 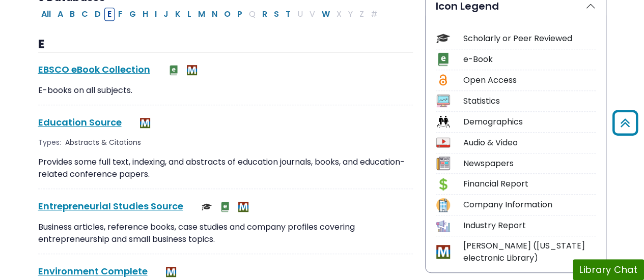 I want to click on a: EBSCO eBook Collection, so click(x=94, y=69).